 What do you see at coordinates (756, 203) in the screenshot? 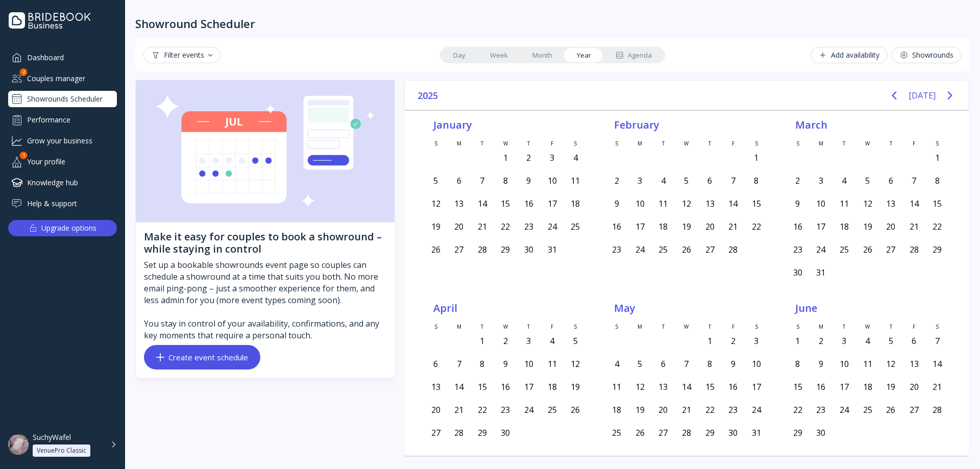
I see `div: Saturday, February 15, 2025` at bounding box center [756, 203].